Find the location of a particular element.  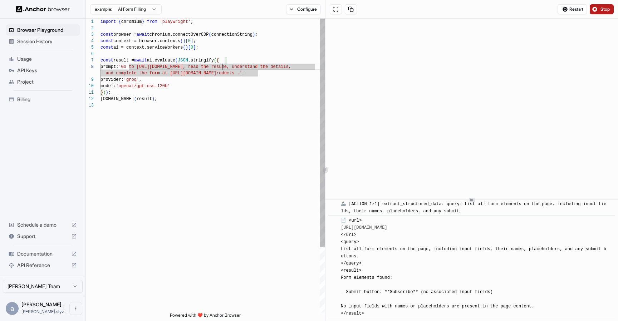

button: Restart is located at coordinates (572, 9).